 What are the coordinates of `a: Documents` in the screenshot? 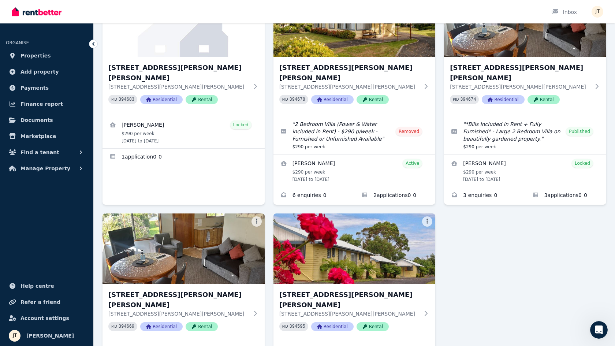 It's located at (46, 120).